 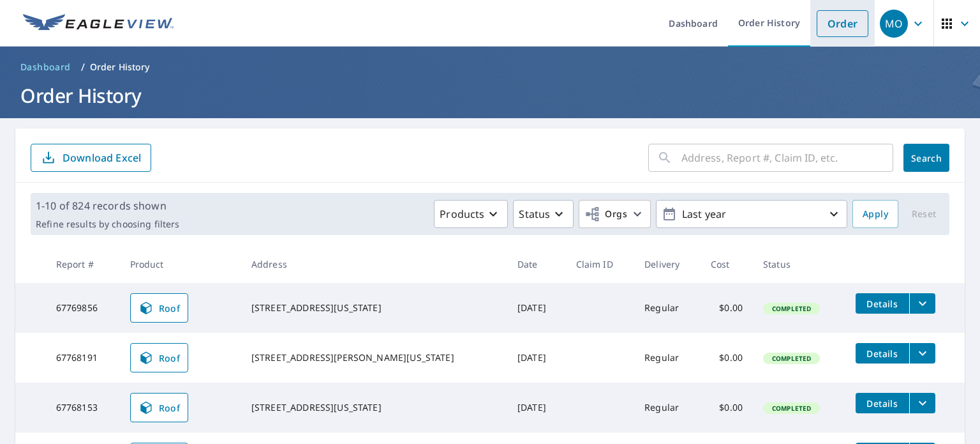 I want to click on p: Refine results by choosing filters, so click(x=107, y=224).